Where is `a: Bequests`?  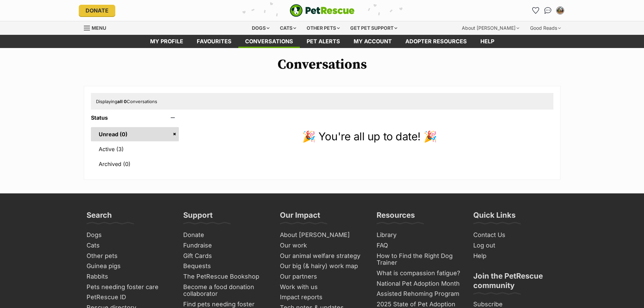
a: Bequests is located at coordinates (226, 266).